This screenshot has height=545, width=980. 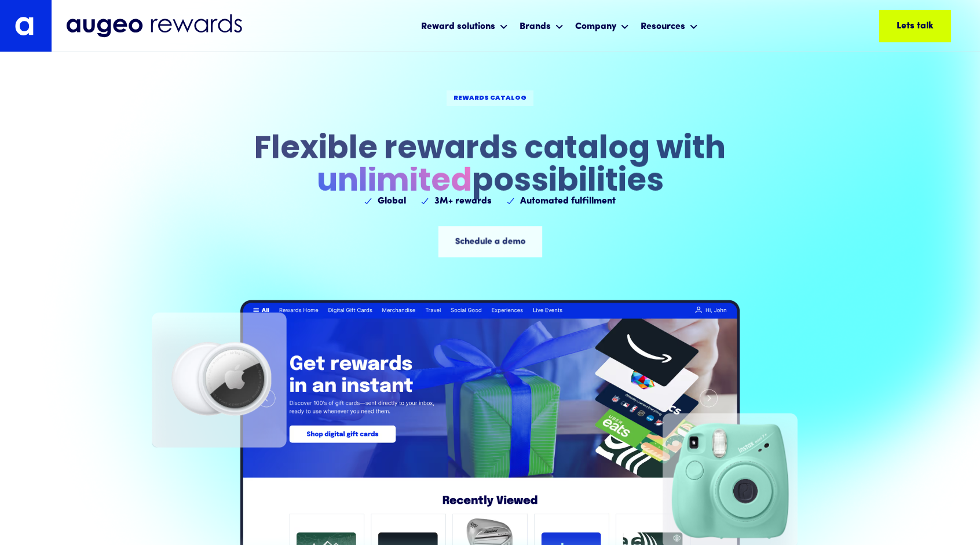 What do you see at coordinates (490, 167) in the screenshot?
I see `h3: Flexible rewa​rds catalog with ‍ possibilities` at bounding box center [490, 167].